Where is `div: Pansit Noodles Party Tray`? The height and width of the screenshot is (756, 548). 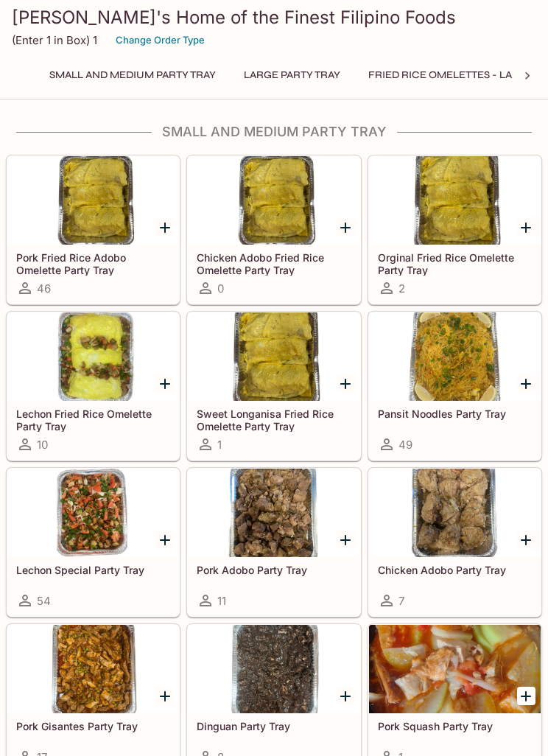
div: Pansit Noodles Party Tray is located at coordinates (455, 357).